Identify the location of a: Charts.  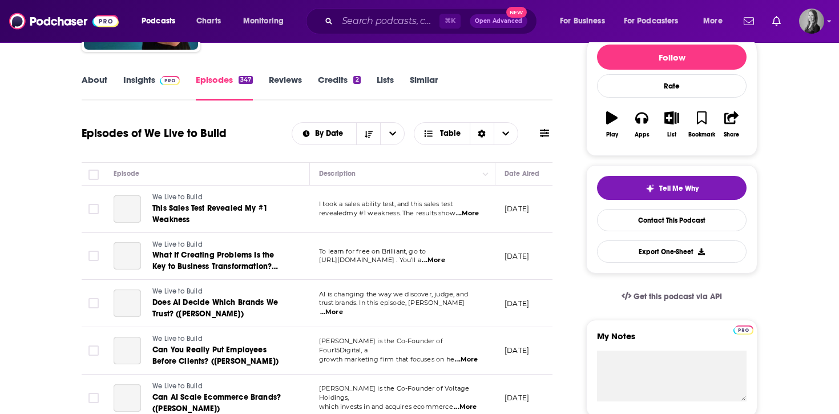
(208, 21).